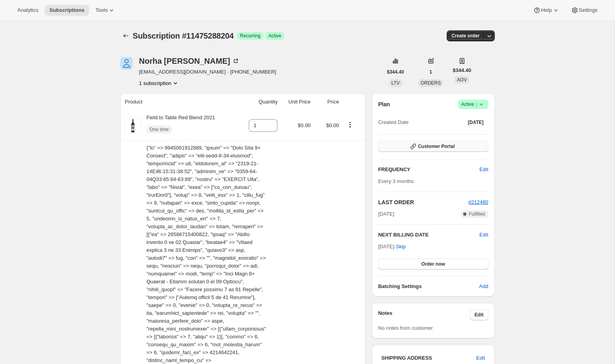  What do you see at coordinates (430, 72) in the screenshot?
I see `button: 1` at bounding box center [430, 72].